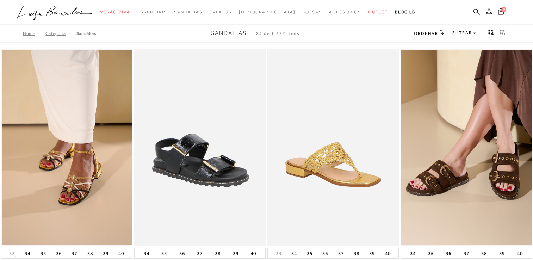 This screenshot has height=260, width=533. I want to click on img: SANDÁLIA RASTEIRA EM COURO DOURADO COM TIRAS MULTICOR, so click(67, 148).